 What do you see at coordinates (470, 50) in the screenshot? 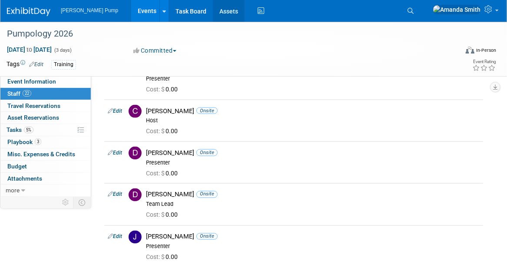
I see `img: Format-Inperson.png` at bounding box center [470, 50].